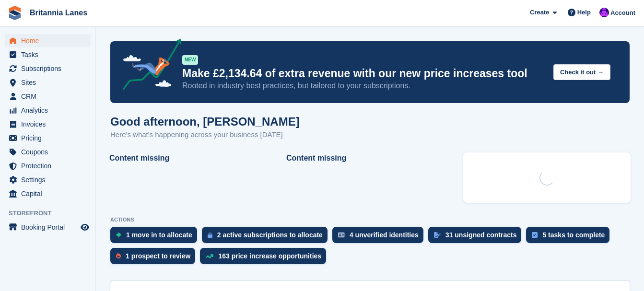 This screenshot has width=644, height=291. What do you see at coordinates (437, 235) in the screenshot?
I see `img: contract_signature_icon-13c848040528278c33f63329250d36e43548de30e8caae1d1a13099fd9432cc5.svg` at bounding box center [437, 235].